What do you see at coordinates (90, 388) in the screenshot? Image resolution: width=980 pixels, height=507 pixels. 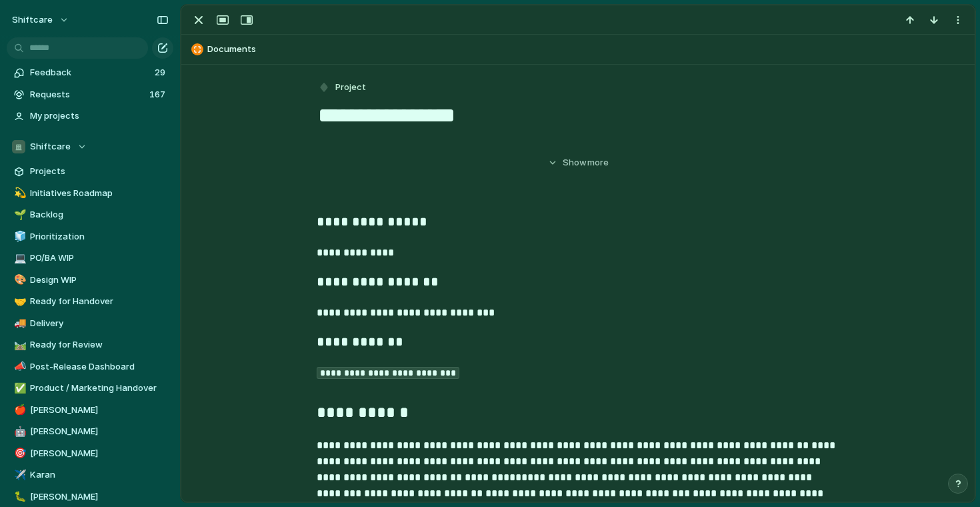 I see `a: ✅Product / Marketing Handover` at bounding box center [90, 388].